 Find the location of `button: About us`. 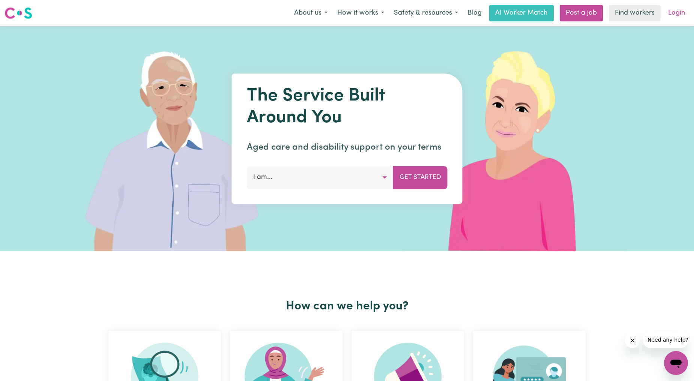

button: About us is located at coordinates (310, 13).